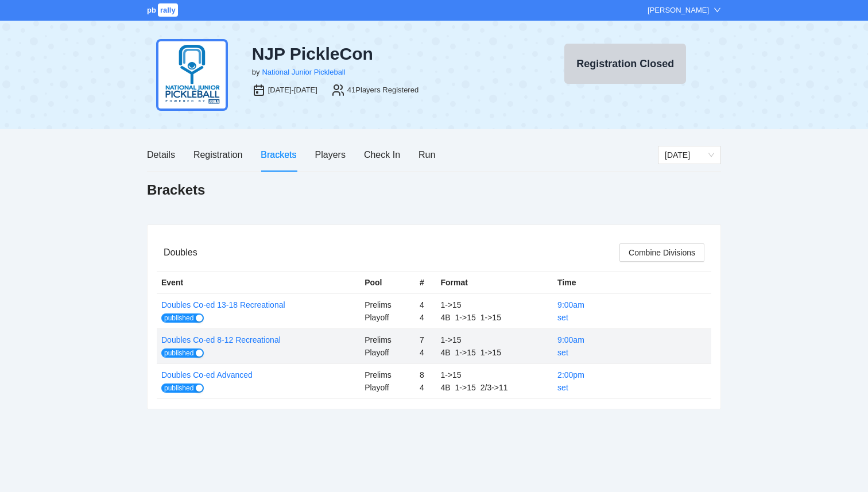 The height and width of the screenshot is (492, 868). What do you see at coordinates (425, 340) in the screenshot?
I see `div: 7` at bounding box center [425, 340].